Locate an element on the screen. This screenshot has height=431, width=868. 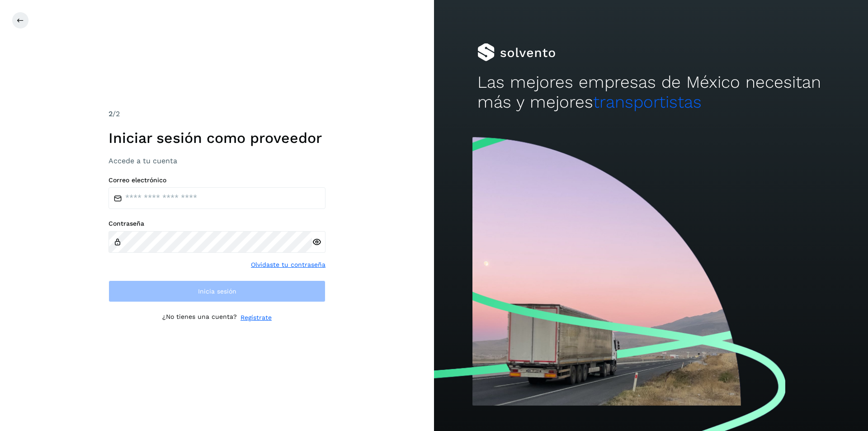
h1: Iniciar sesión como proveedor is located at coordinates (217, 138).